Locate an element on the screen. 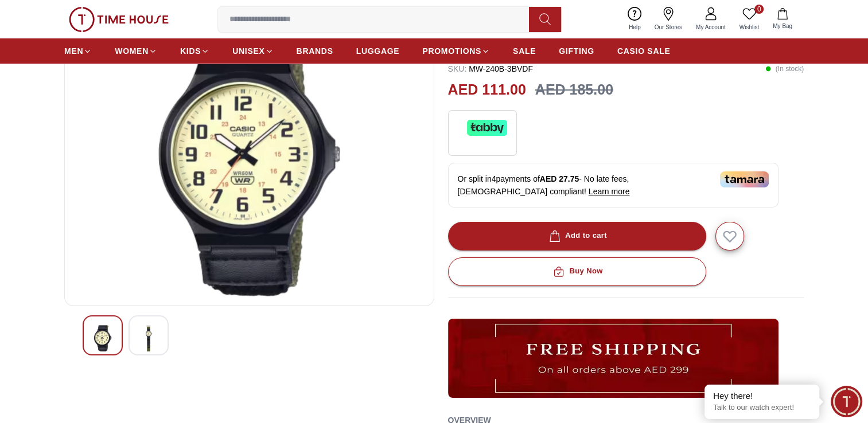  button: Buy Now is located at coordinates (577, 272).